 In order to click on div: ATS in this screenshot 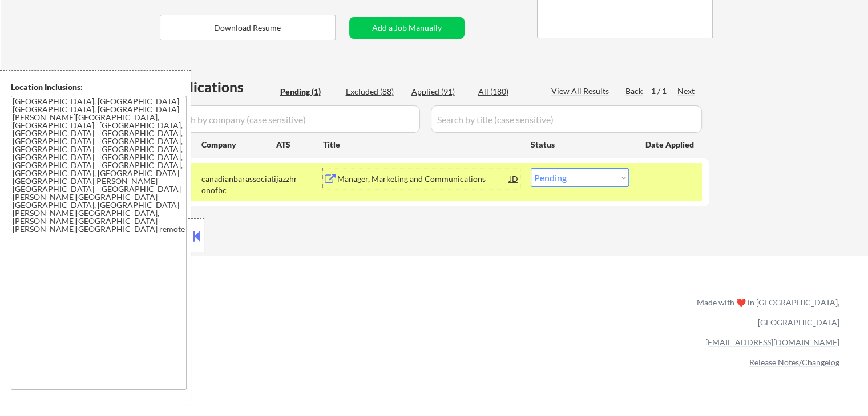, I will do `click(300, 145)`.